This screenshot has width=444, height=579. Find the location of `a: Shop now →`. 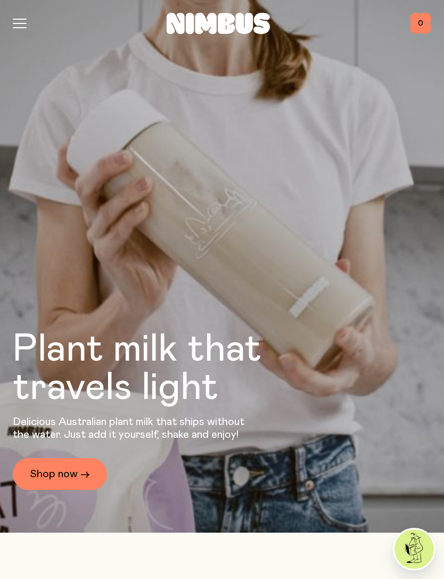

a: Shop now → is located at coordinates (60, 474).